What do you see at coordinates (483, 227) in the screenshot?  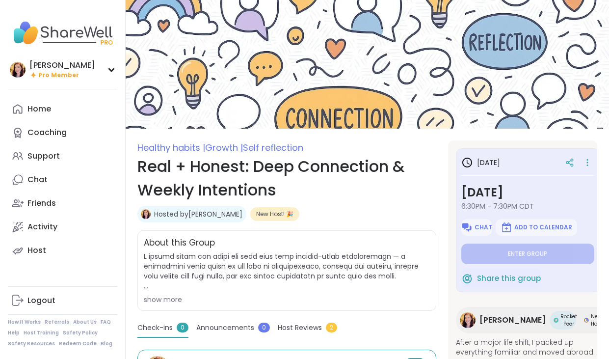 I see `span: Chat` at bounding box center [483, 227].